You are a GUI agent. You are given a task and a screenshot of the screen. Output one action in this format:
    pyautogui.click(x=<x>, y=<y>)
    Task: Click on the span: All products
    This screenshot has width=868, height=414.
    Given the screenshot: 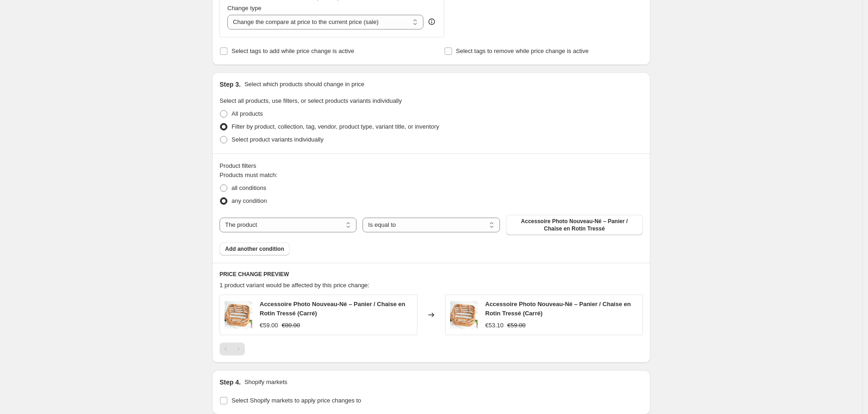 What is the action you would take?
    pyautogui.click(x=247, y=113)
    